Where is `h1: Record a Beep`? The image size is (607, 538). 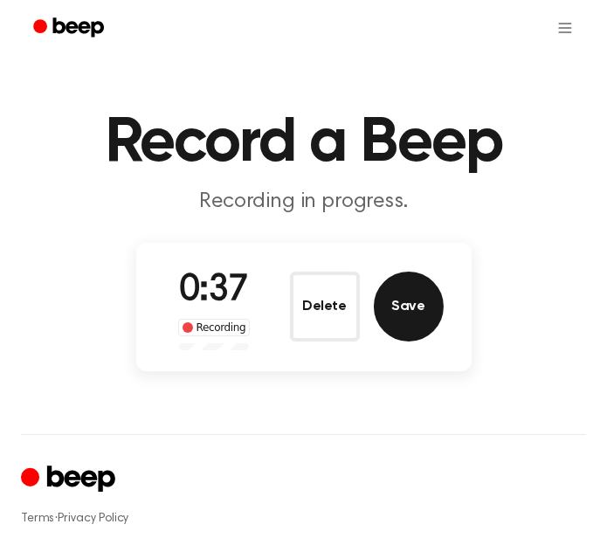
h1: Record a Beep is located at coordinates (303, 143).